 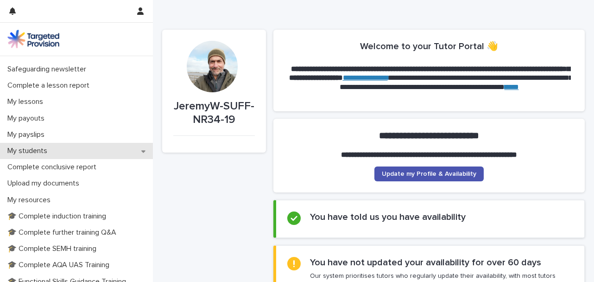 I want to click on p: 🎓 Complete SEMH training, so click(x=54, y=248).